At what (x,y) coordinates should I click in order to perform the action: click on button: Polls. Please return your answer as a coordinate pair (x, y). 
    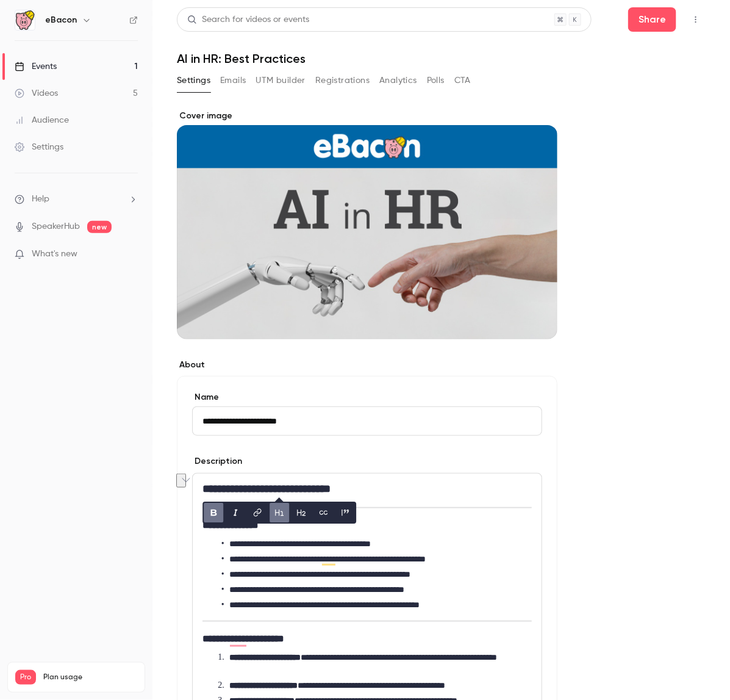
    Looking at the image, I should click on (436, 81).